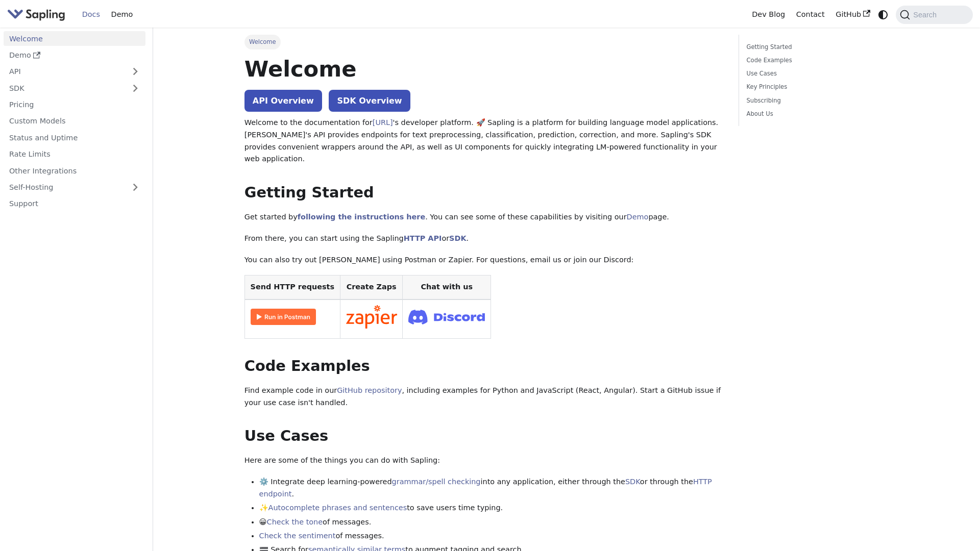 The image size is (980, 551). Describe the element at coordinates (297, 536) in the screenshot. I see `a: Check the sentiment` at that location.